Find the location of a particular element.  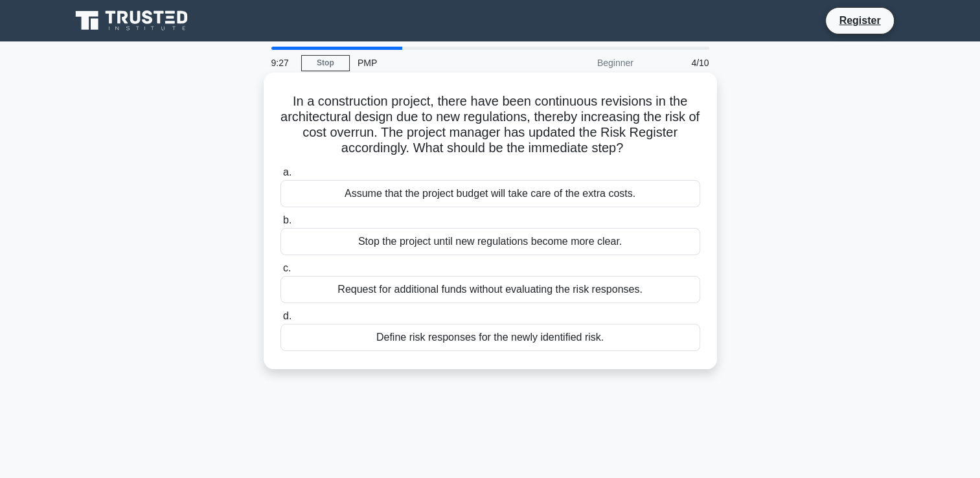

span: a. is located at coordinates (287, 171).